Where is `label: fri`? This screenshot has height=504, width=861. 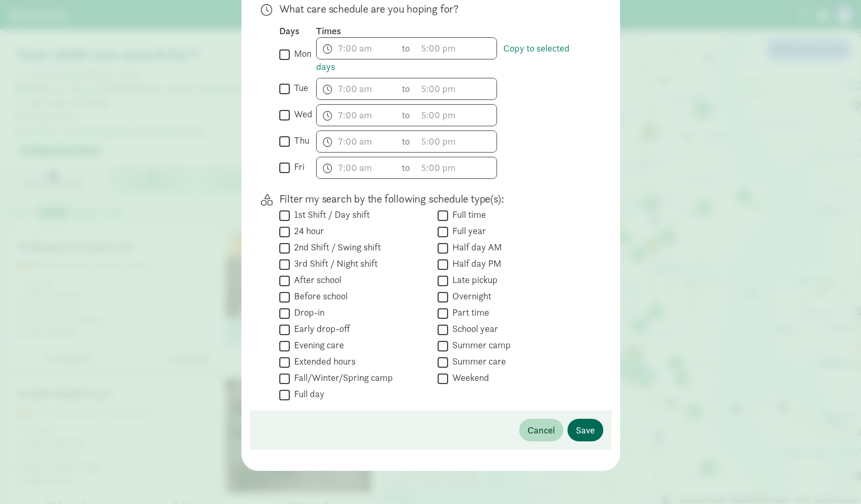 label: fri is located at coordinates (297, 166).